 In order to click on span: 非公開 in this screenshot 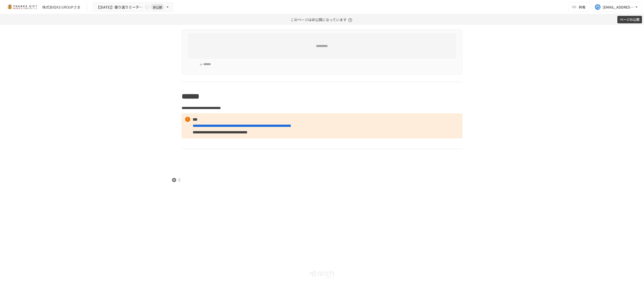, I will do `click(158, 7)`.